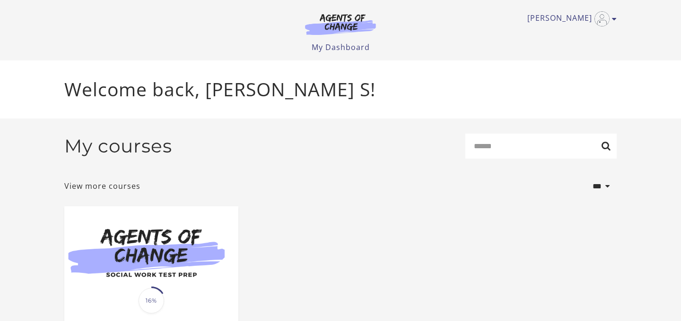 Image resolution: width=681 pixels, height=321 pixels. Describe the element at coordinates (340, 24) in the screenshot. I see `img: Agents of Change Logo` at that location.